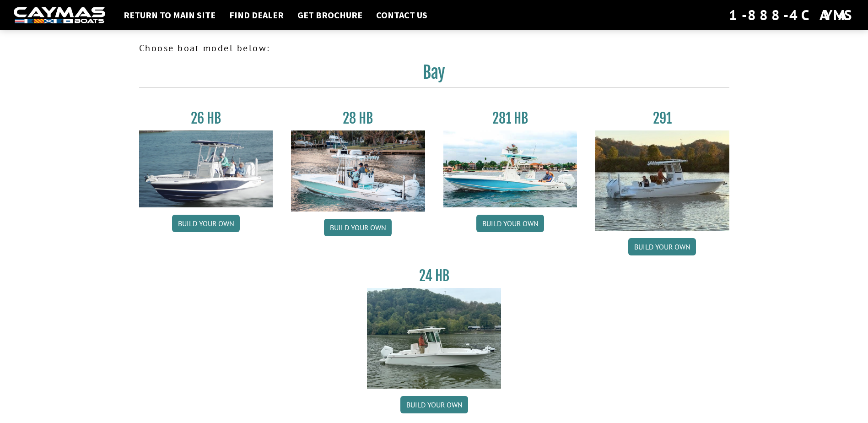  Describe the element at coordinates (434, 275) in the screenshot. I see `h3: 24 HB` at that location.